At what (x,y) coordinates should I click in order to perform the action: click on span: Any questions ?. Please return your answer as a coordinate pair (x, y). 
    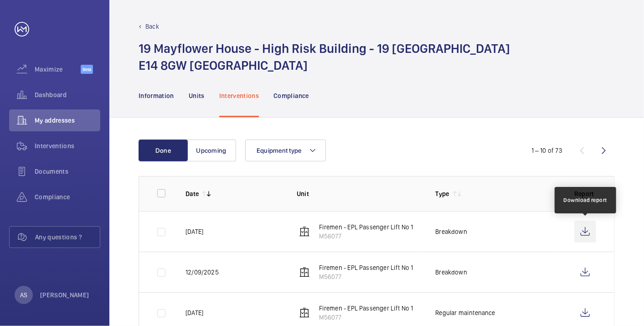
    Looking at the image, I should click on (67, 237).